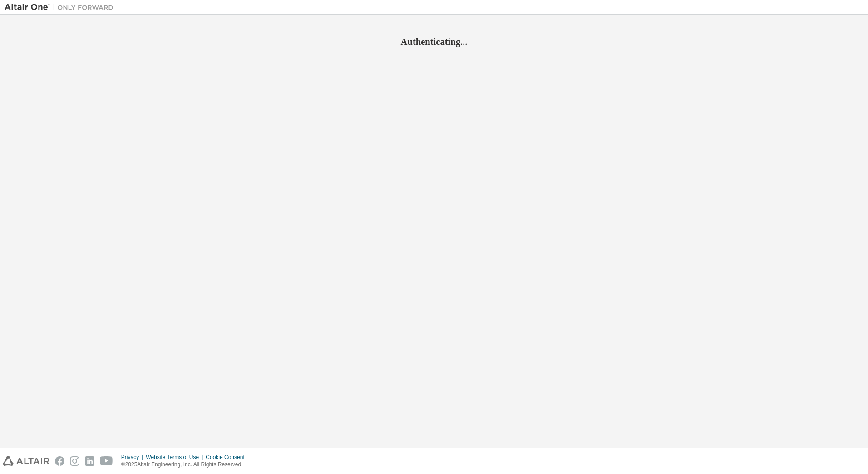 The width and height of the screenshot is (868, 474). Describe the element at coordinates (89, 461) in the screenshot. I see `img: linkedin.svg` at that location.